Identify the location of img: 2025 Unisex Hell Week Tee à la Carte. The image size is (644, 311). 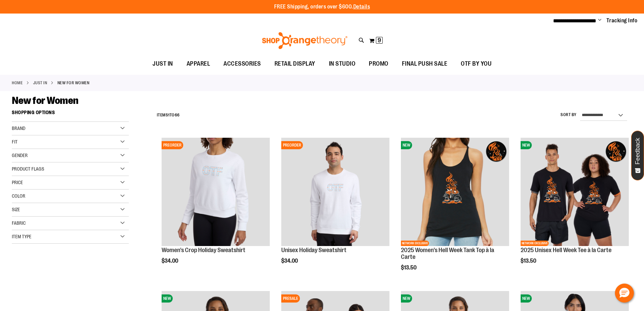
(574, 192).